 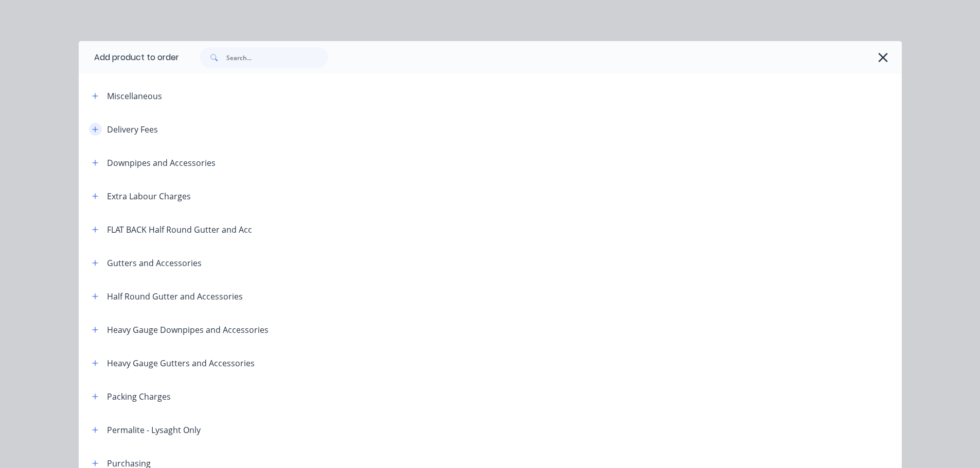 What do you see at coordinates (180, 363) in the screenshot?
I see `div: Heavy Gauge Gutters and Accessories` at bounding box center [180, 363].